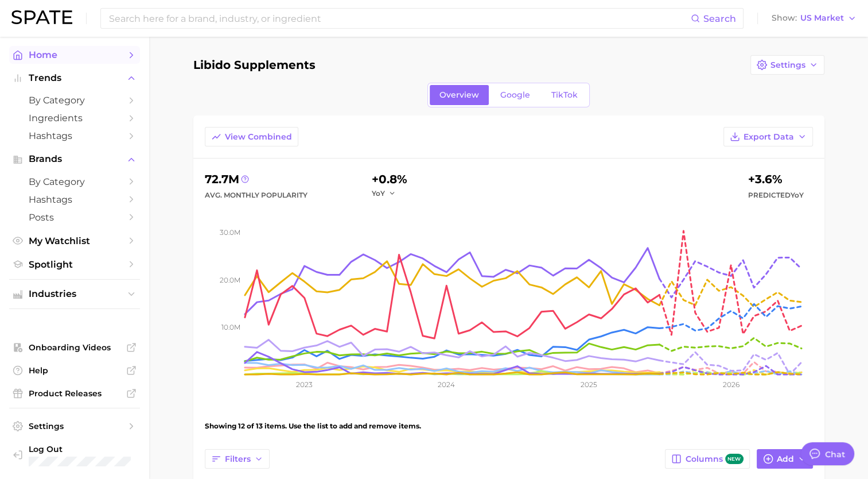 The height and width of the screenshot is (479, 868). I want to click on a: Onboarding Videos, so click(74, 348).